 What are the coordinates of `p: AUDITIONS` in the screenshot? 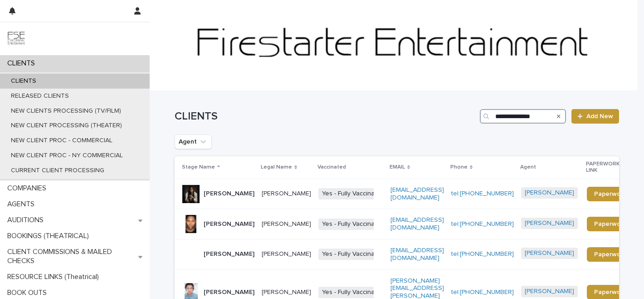 It's located at (27, 220).